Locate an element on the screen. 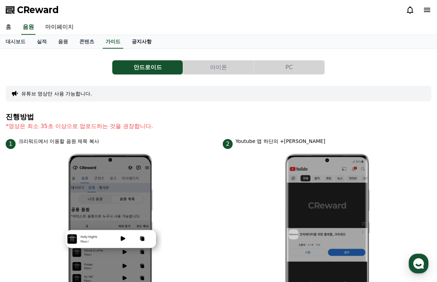 The width and height of the screenshot is (437, 282). p: 크리워드에서 이용할 음원 제목 복사 is located at coordinates (59, 141).